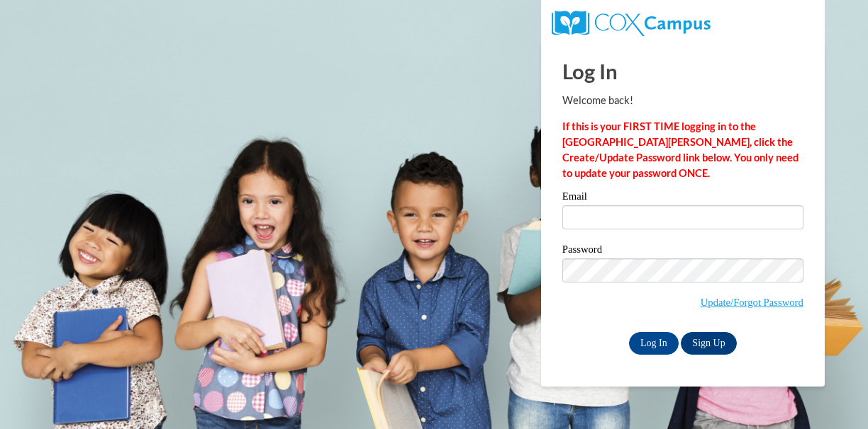 Image resolution: width=868 pixels, height=429 pixels. What do you see at coordinates (683, 198) in the screenshot?
I see `label: Email` at bounding box center [683, 198].